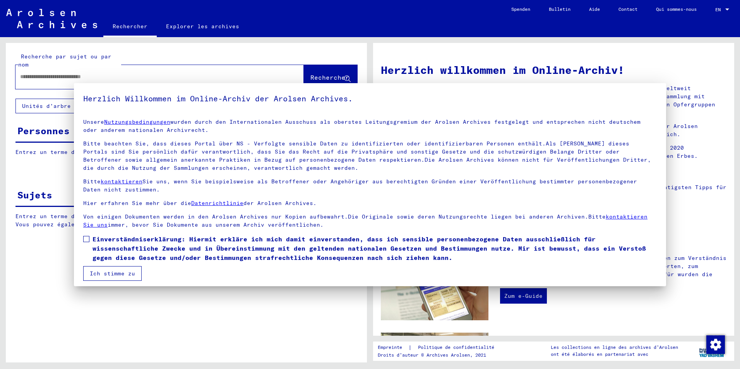  I want to click on p: Unsere wurden durch den Internationalen Ausschuss als oberstes Leitungsgremium der Arolsen Archiv..., so click(370, 126).